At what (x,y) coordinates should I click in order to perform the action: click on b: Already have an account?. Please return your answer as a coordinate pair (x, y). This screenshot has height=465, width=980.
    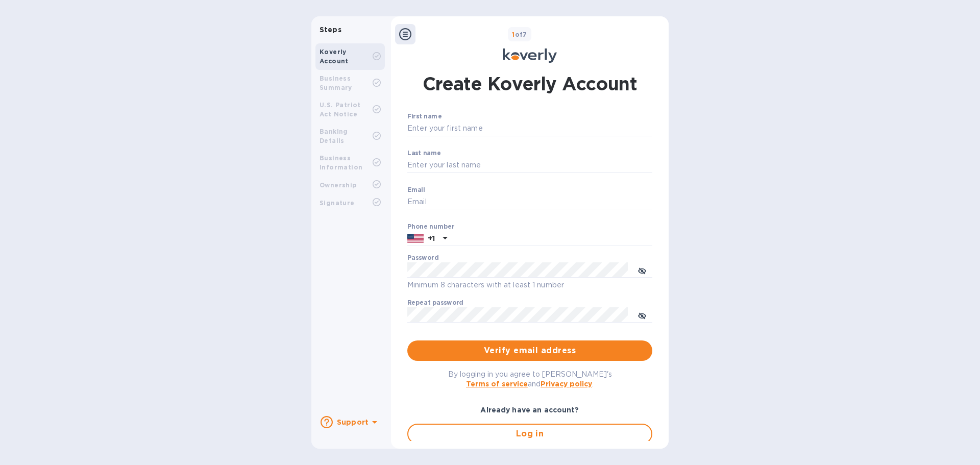
    Looking at the image, I should click on (530, 410).